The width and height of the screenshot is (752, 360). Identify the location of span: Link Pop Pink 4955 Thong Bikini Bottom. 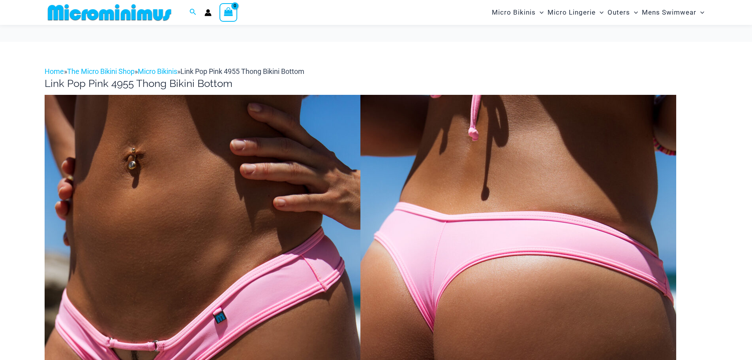
(242, 71).